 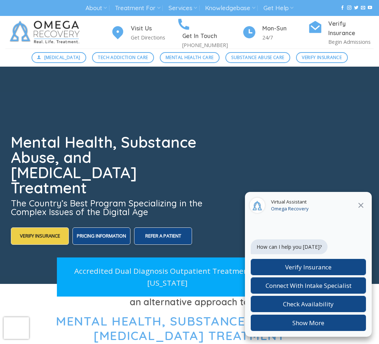 What do you see at coordinates (143, 33) in the screenshot?
I see `a: Visit Us Get Directions` at bounding box center [143, 33].